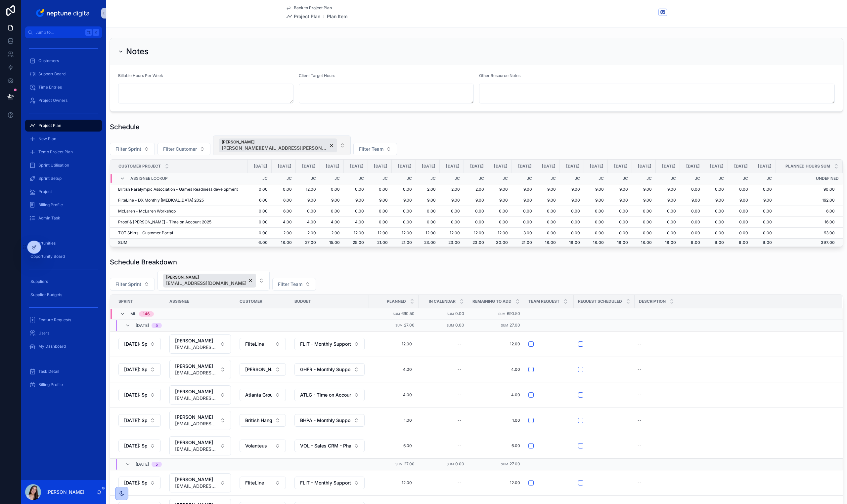 This screenshot has height=504, width=847. I want to click on a: Task Detail, so click(64, 371).